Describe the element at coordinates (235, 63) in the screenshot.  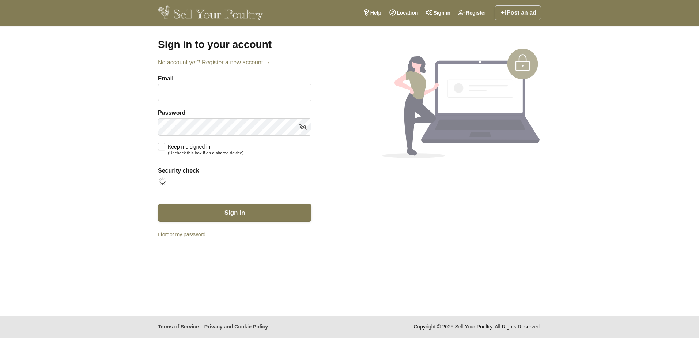
I see `a: No account yet? Register a new account →` at that location.